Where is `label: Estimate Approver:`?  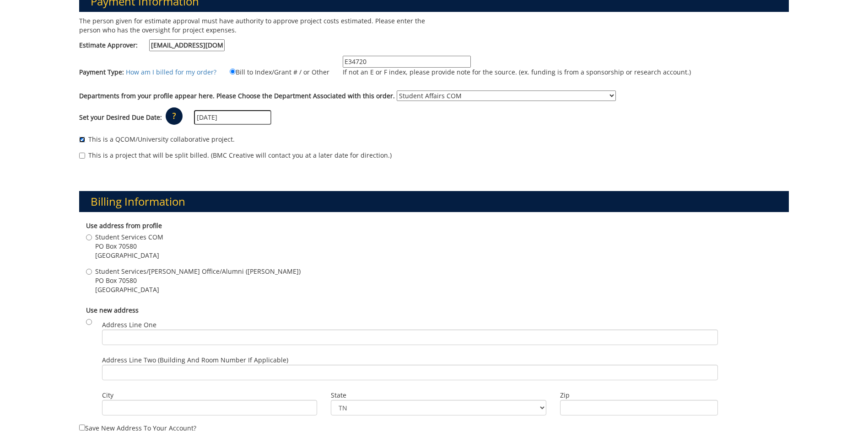
label: Estimate Approver: is located at coordinates (152, 45).